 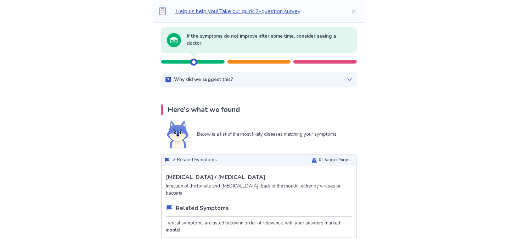 I want to click on p: Why did we suggest this?, so click(x=203, y=80).